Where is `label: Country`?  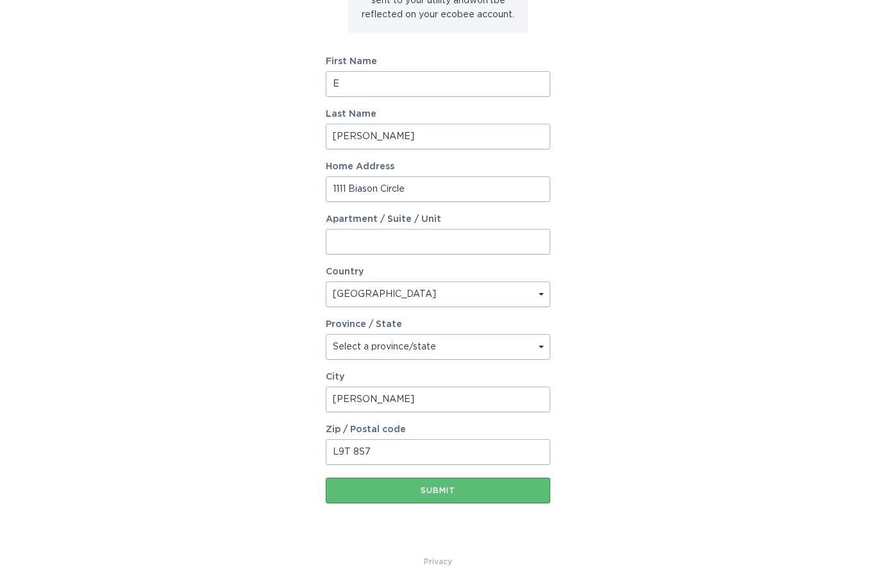 label: Country is located at coordinates (344, 272).